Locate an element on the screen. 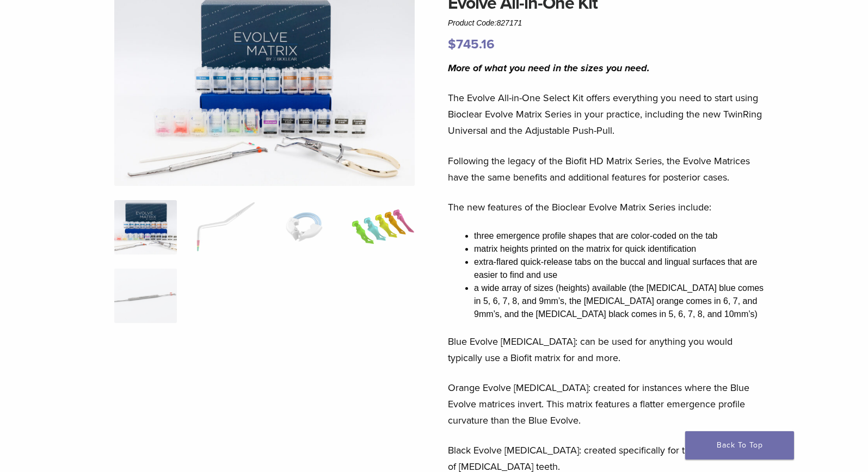 This screenshot has width=868, height=472. p: The Evolve All-in-One Select Kit offers everything you need to start using Bioclear Evolve Matrix... is located at coordinates (608, 114).